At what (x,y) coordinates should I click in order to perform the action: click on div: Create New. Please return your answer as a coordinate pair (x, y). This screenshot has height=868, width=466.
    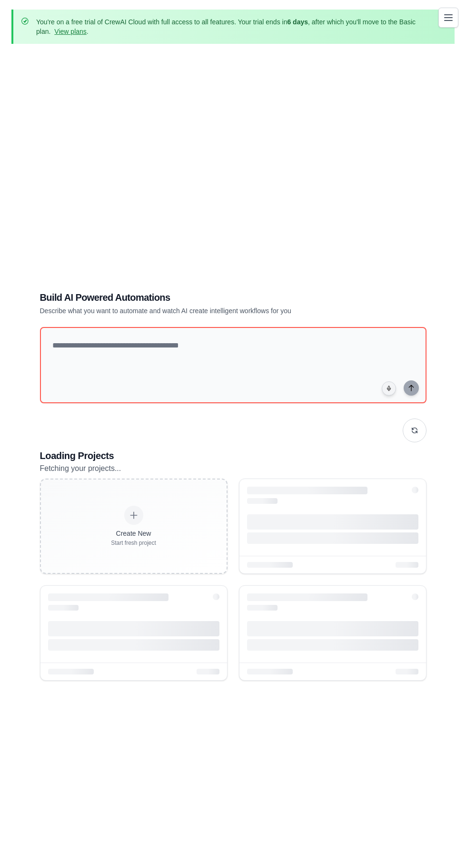
    Looking at the image, I should click on (134, 534).